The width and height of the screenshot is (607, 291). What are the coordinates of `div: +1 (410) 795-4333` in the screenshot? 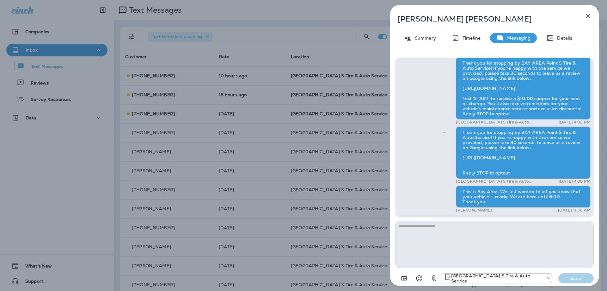 It's located at (496, 278).